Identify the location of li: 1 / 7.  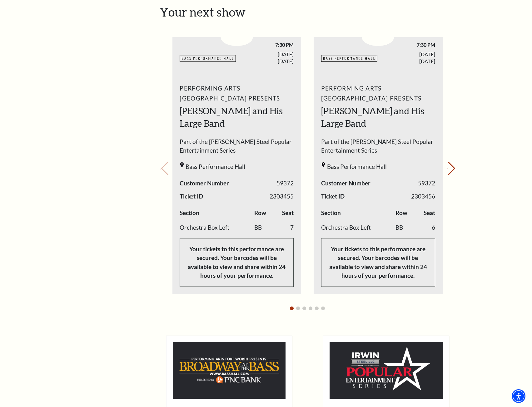
(237, 158).